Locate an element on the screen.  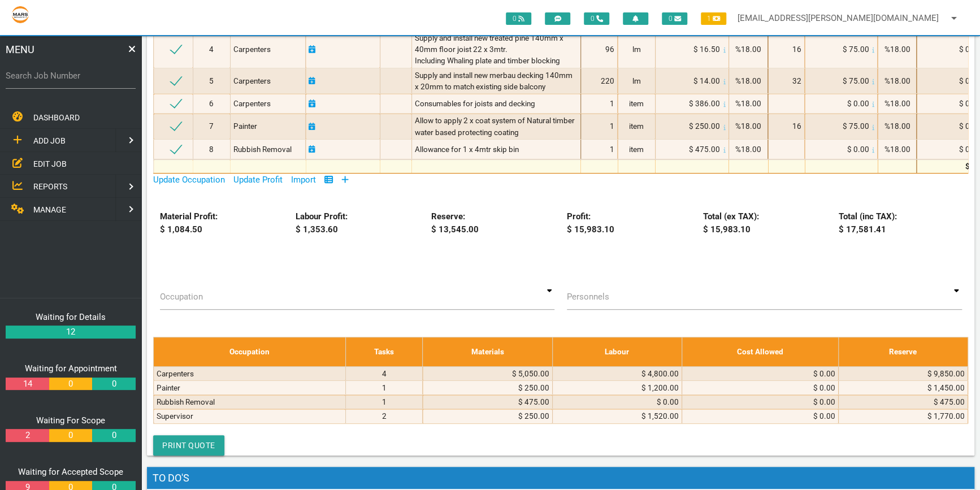
span: Painter is located at coordinates (245, 126).